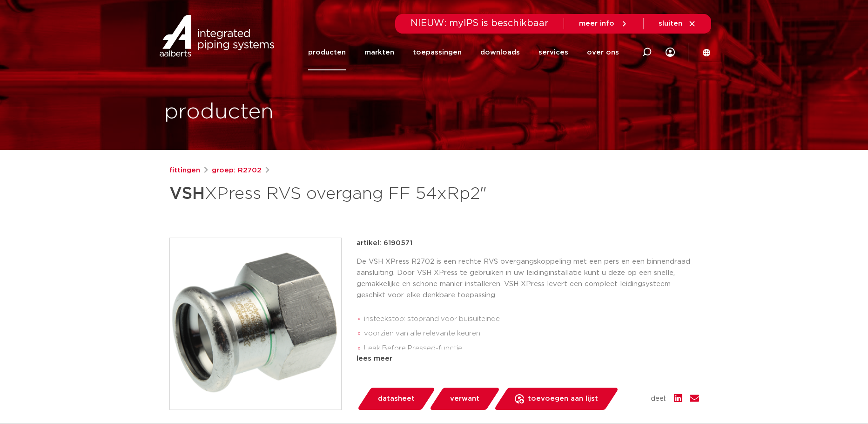  Describe the element at coordinates (563, 399) in the screenshot. I see `span: toevoegen aan lijst` at that location.